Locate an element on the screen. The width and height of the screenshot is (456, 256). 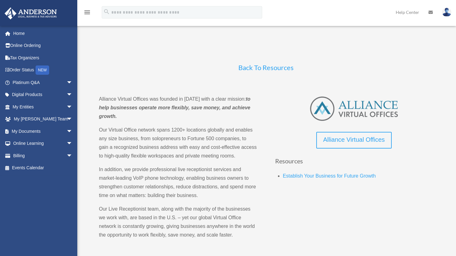
a: My Documentsarrow_drop_down is located at coordinates (43, 131).